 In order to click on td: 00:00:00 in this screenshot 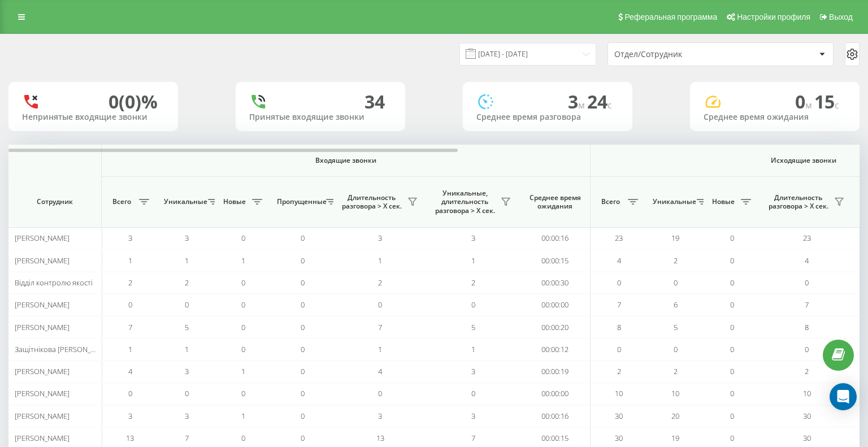, I will do `click(555, 393)`.